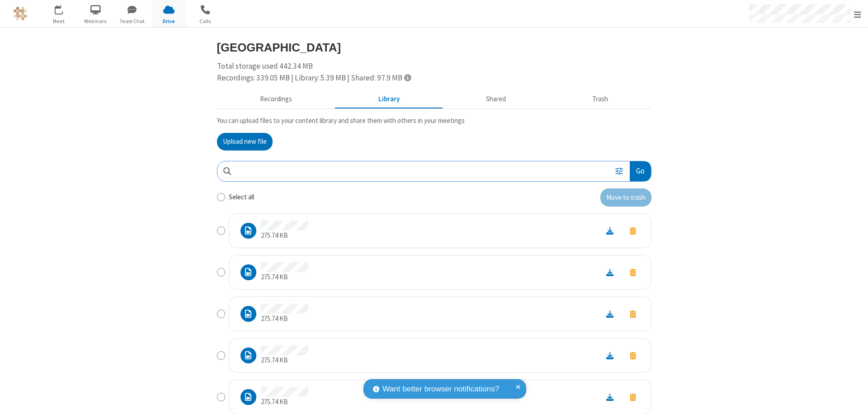  Describe the element at coordinates (434, 121) in the screenshot. I see `p: You can upload files to your content library and share them with others in your meetings` at that location.